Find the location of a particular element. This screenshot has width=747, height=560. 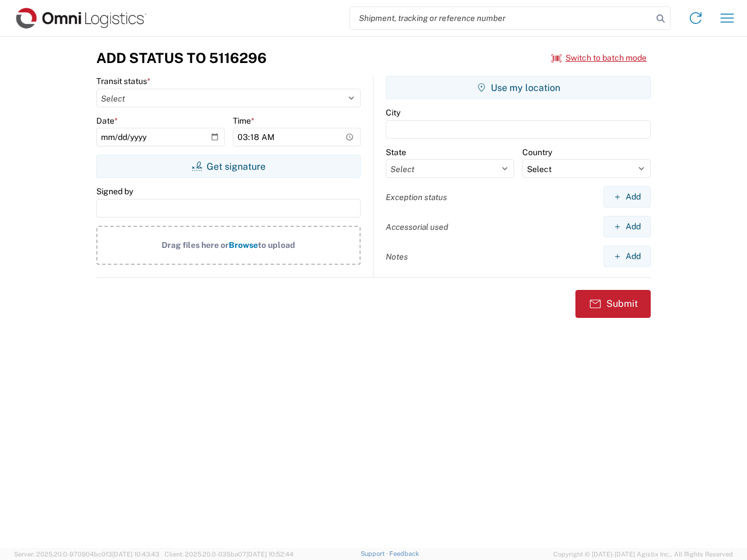

button: Get signature is located at coordinates (228, 166).